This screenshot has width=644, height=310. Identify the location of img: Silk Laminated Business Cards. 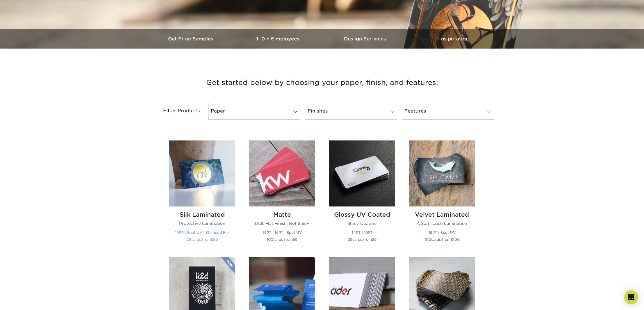
(202, 173).